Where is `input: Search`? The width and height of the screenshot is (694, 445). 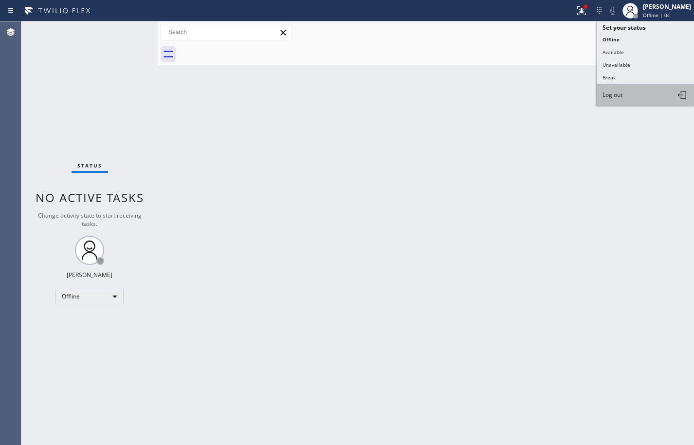 input: Search is located at coordinates (226, 32).